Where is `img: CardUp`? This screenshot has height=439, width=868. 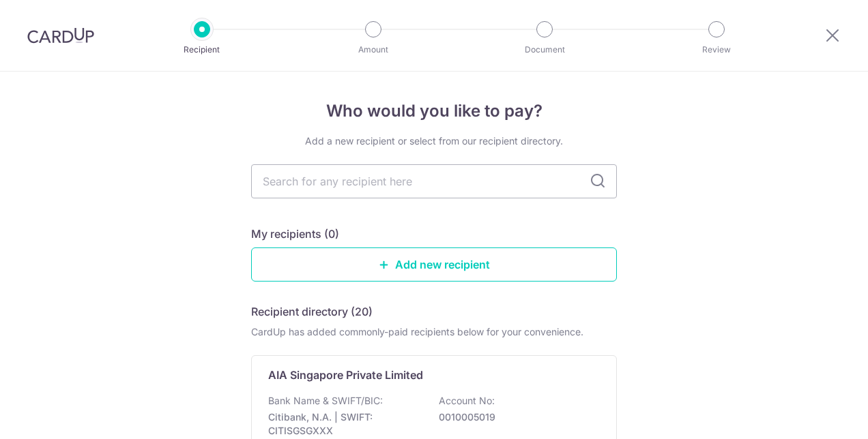 img: CardUp is located at coordinates (61, 35).